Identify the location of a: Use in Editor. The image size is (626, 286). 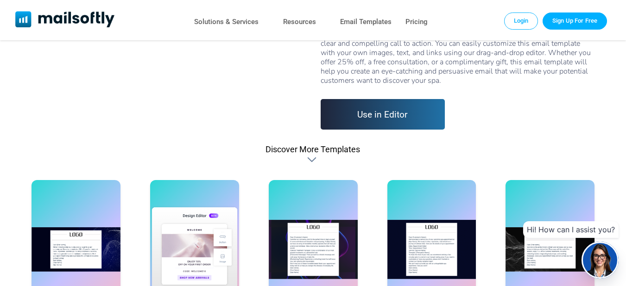
(383, 114).